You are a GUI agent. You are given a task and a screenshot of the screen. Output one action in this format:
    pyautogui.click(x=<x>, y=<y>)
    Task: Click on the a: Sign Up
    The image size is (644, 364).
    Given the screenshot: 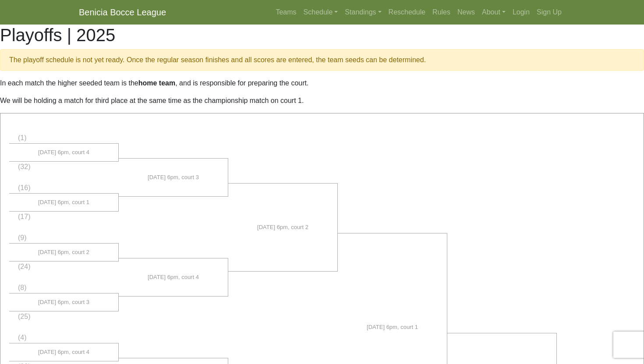 What is the action you would take?
    pyautogui.click(x=549, y=12)
    